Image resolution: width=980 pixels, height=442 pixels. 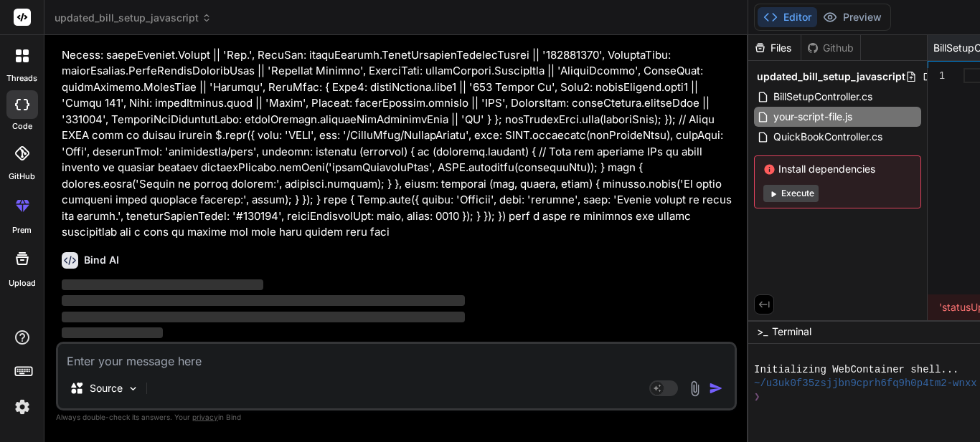 I want to click on p: Source, so click(x=106, y=388).